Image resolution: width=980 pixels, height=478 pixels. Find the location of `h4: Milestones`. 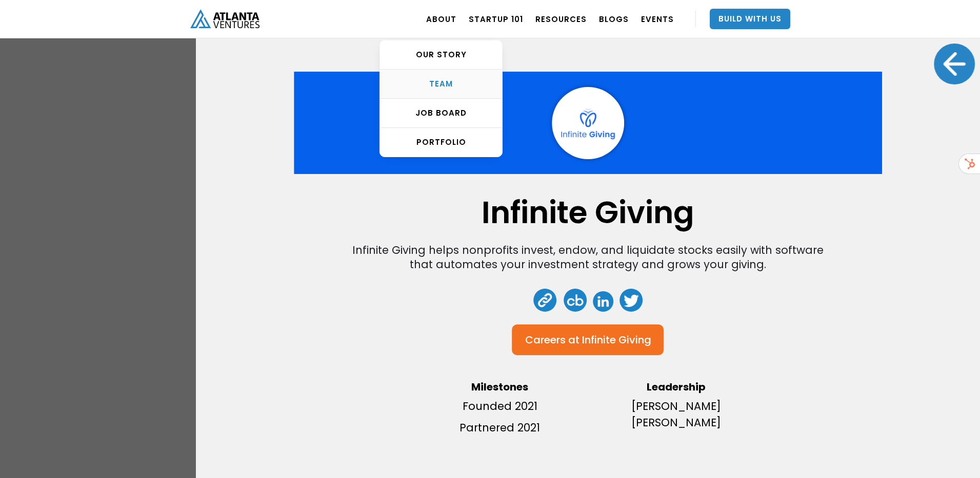

h4: Milestones is located at coordinates (500, 388).